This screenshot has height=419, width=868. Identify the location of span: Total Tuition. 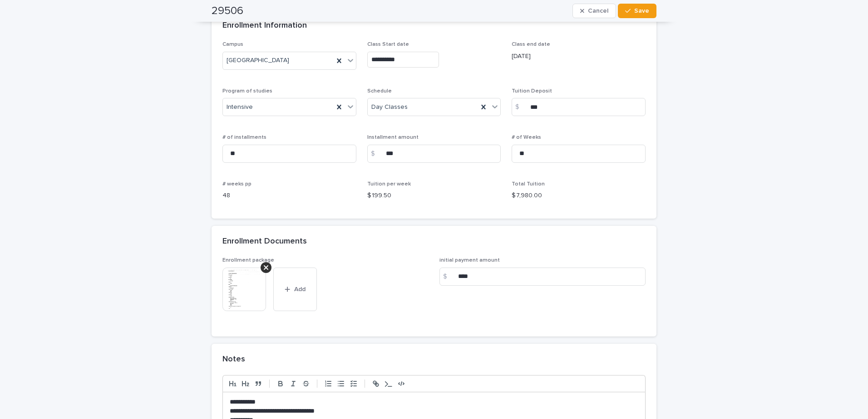
(528, 184).